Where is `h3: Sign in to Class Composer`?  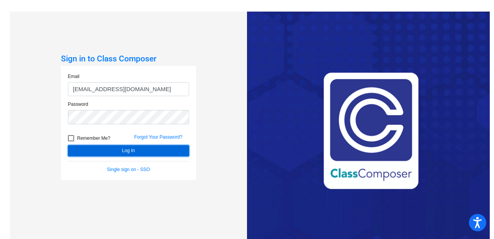
h3: Sign in to Class Composer is located at coordinates (128, 59).